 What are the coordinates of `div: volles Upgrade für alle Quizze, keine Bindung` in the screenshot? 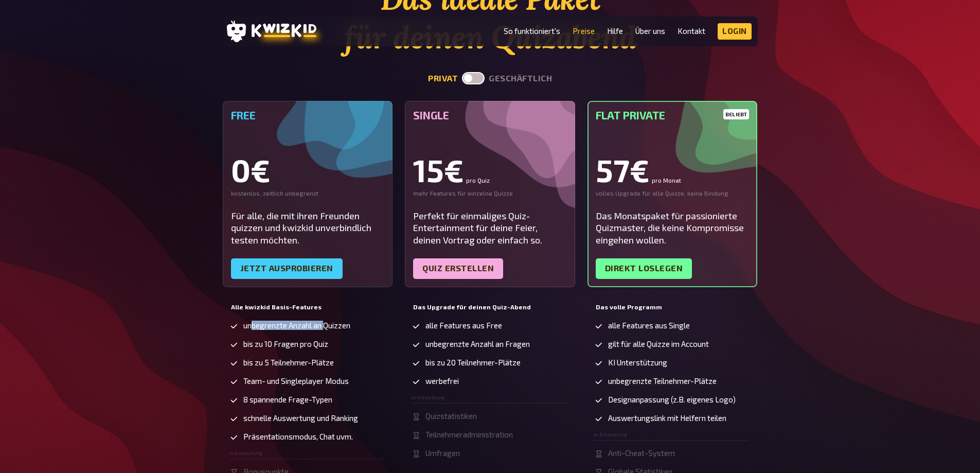 It's located at (672, 193).